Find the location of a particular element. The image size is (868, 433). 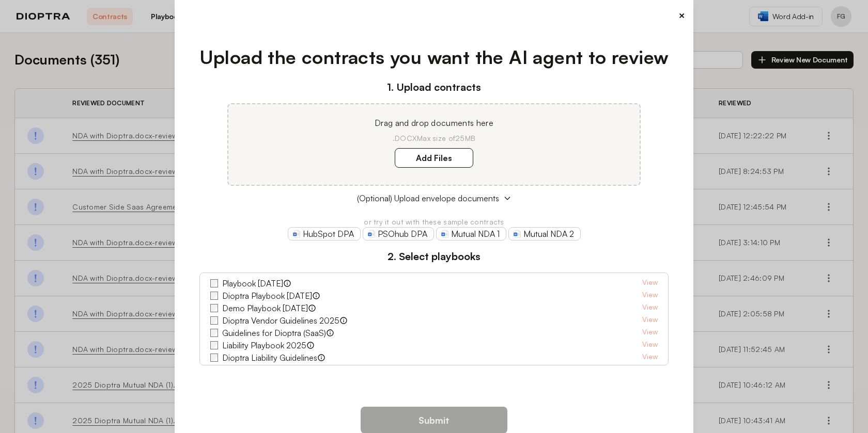

a: PSOhub DPA is located at coordinates (398, 234).